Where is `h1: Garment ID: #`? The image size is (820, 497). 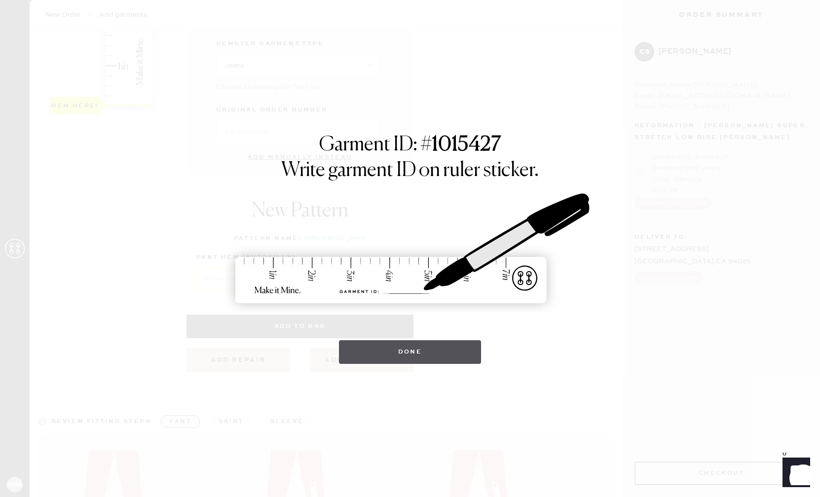
h1: Garment ID: # is located at coordinates (410, 146).